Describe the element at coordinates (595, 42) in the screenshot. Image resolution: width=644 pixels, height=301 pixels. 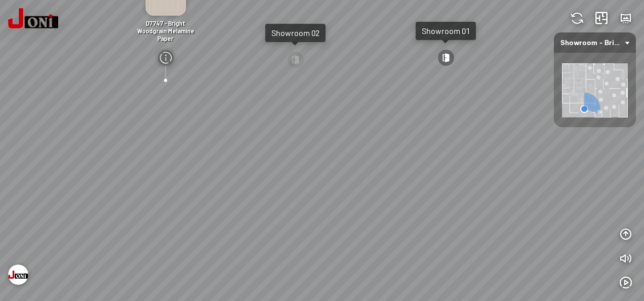
I see `span: Showroom - Bright` at that location.